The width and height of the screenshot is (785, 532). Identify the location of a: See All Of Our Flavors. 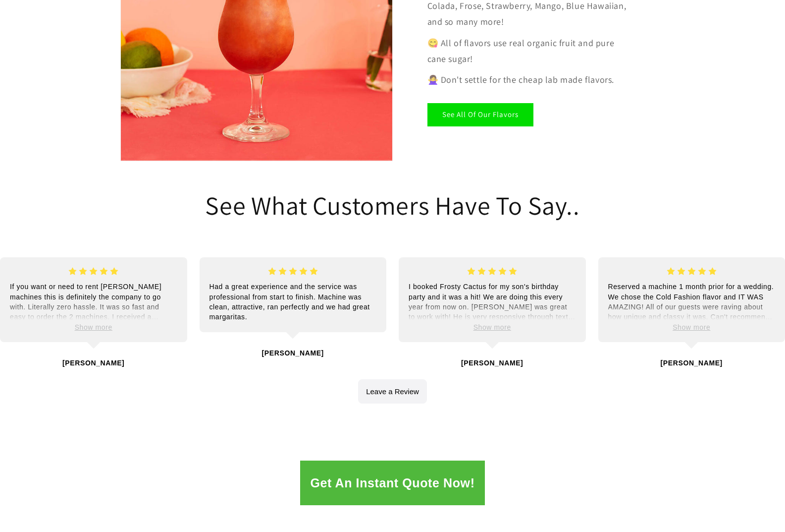
(480, 115).